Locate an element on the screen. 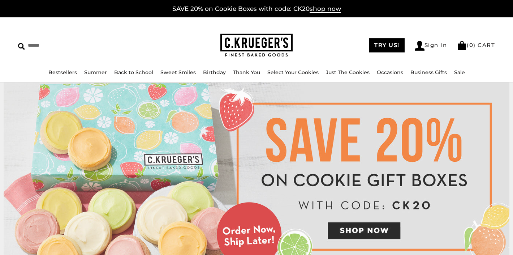 This screenshot has width=513, height=255. a: Select Your Cookies is located at coordinates (293, 72).